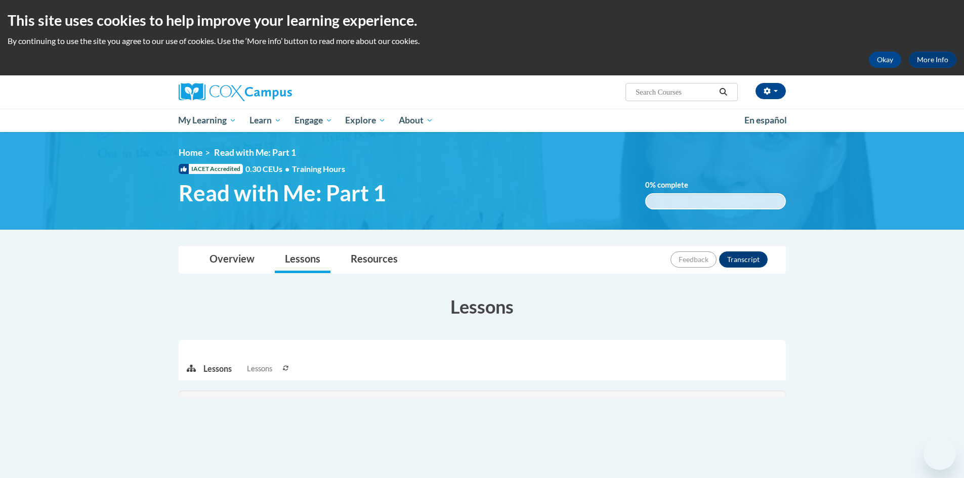 This screenshot has width=964, height=478. Describe the element at coordinates (313, 120) in the screenshot. I see `a: Engage` at that location.